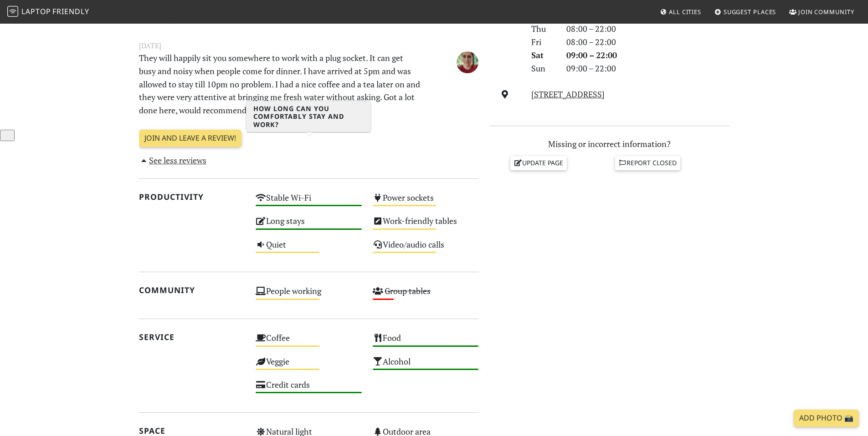 The width and height of the screenshot is (868, 436). Describe the element at coordinates (48, 12) in the screenshot. I see `a: LaptopFriendly LaptopFriendly` at that location.